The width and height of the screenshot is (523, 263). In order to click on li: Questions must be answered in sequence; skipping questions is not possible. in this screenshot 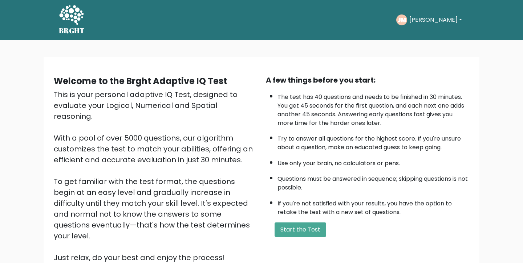, I will do `click(373, 182)`.